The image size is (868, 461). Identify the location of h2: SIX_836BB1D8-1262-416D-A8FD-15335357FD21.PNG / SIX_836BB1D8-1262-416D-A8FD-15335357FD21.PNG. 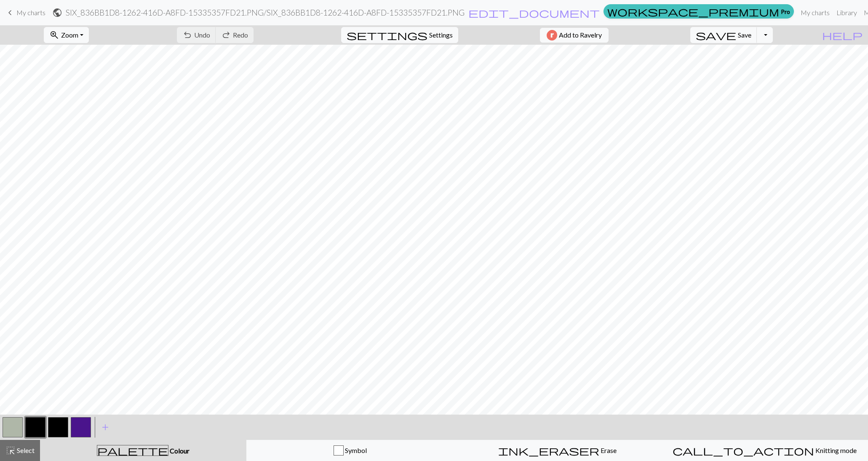
(265, 12).